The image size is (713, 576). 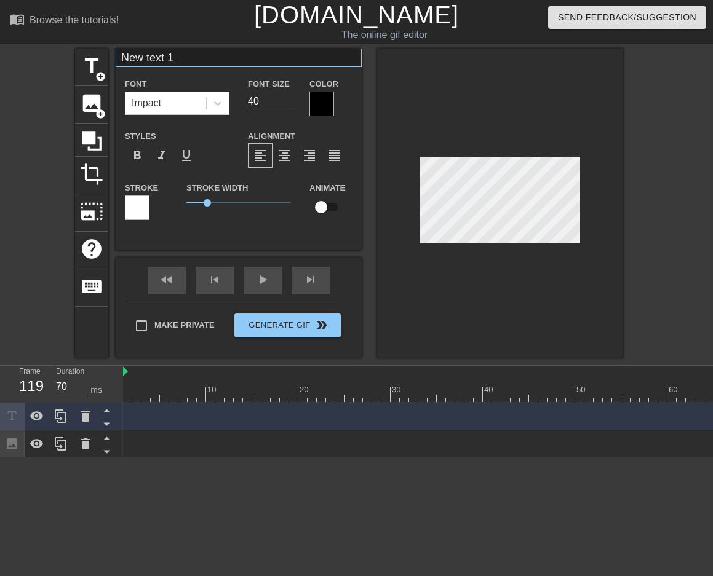 I want to click on span: crop, so click(x=92, y=174).